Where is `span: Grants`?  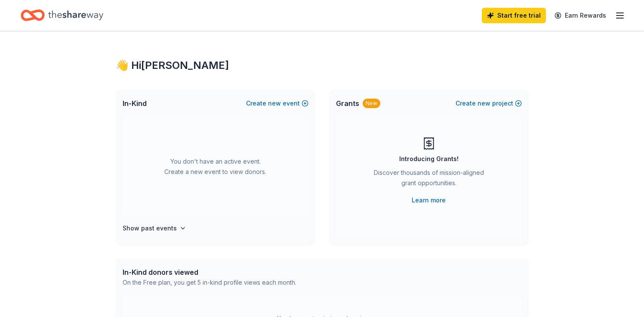
span: Grants is located at coordinates (347, 103).